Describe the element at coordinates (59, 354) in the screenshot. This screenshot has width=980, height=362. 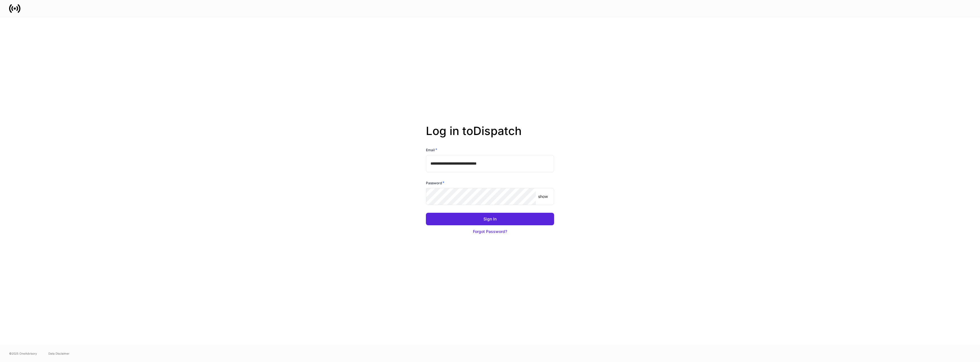
I see `a: Data Disclaimer` at that location.